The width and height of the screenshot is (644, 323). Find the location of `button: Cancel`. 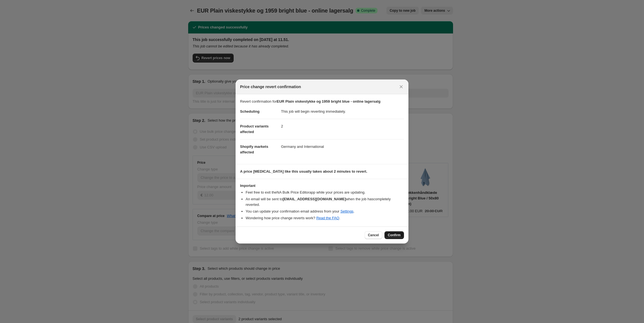

button: Cancel is located at coordinates (373, 235).